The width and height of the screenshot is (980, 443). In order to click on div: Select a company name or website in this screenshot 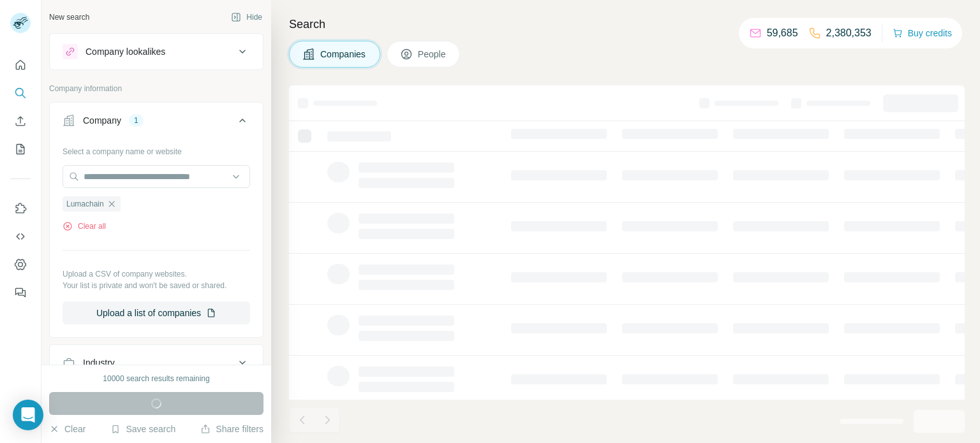, I will do `click(156, 149)`.